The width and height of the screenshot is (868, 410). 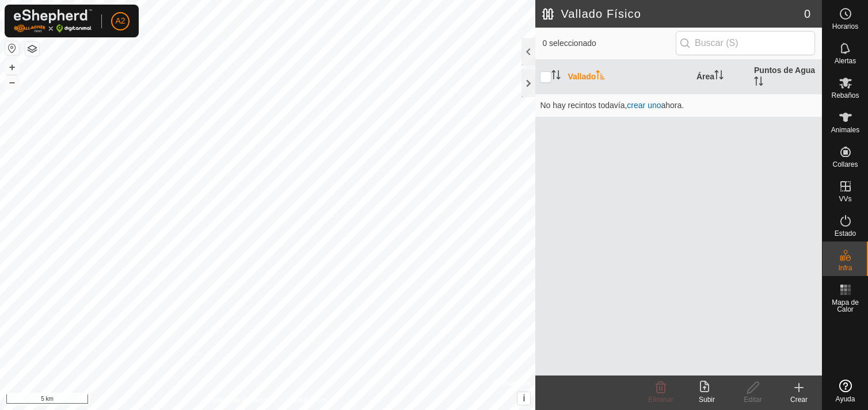 I want to click on span: A2, so click(x=120, y=21).